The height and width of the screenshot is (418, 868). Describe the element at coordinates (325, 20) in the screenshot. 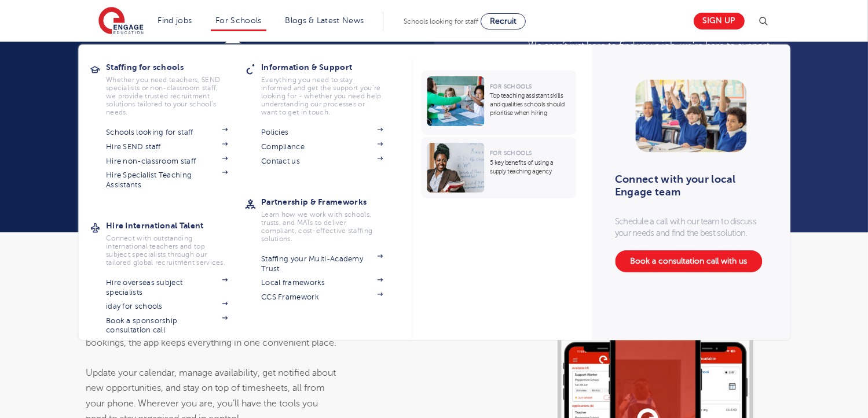

I see `a: Blogs & Latest News` at that location.